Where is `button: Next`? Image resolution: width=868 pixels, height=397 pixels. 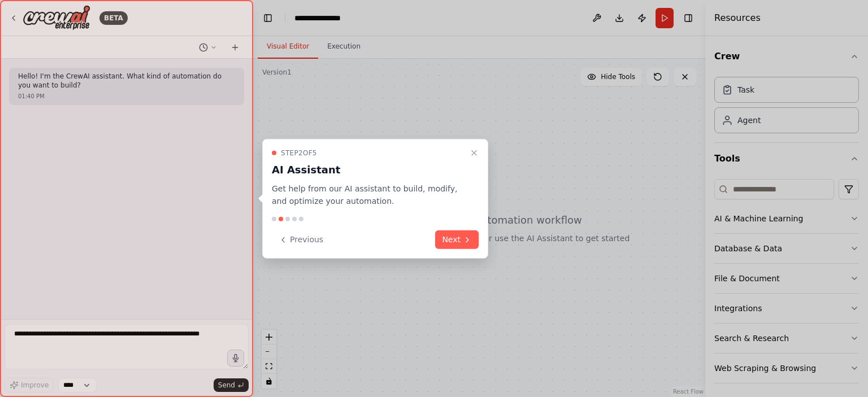 button: Next is located at coordinates (456, 239).